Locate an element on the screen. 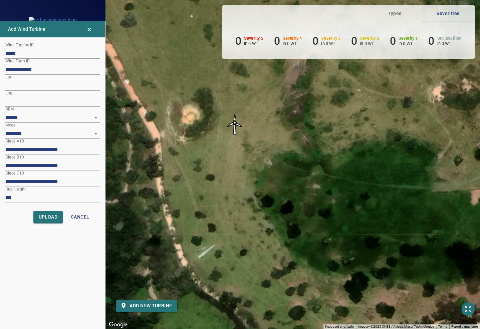 The image size is (480, 329). li: Severity 2 is located at coordinates (365, 41).